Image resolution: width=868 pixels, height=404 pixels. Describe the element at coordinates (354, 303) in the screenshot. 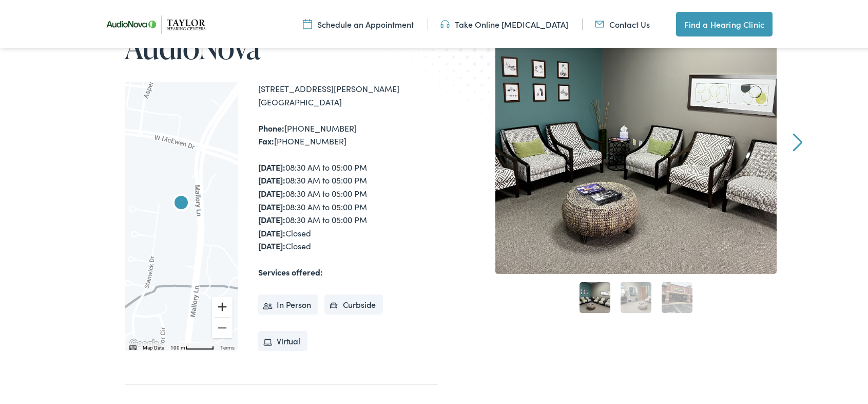

I see `li: Curbside` at that location.